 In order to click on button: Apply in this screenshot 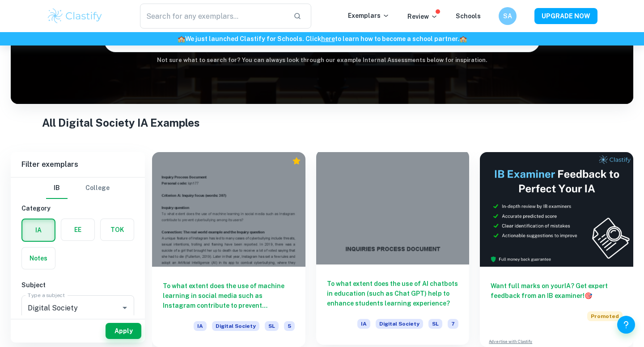, I will do `click(123, 331)`.